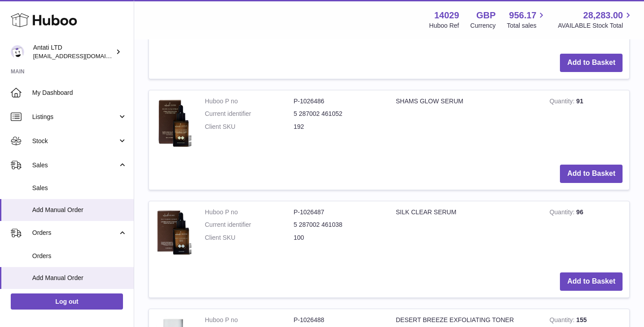 The width and height of the screenshot is (644, 327). What do you see at coordinates (67, 302) in the screenshot?
I see `a: Log out` at bounding box center [67, 302].